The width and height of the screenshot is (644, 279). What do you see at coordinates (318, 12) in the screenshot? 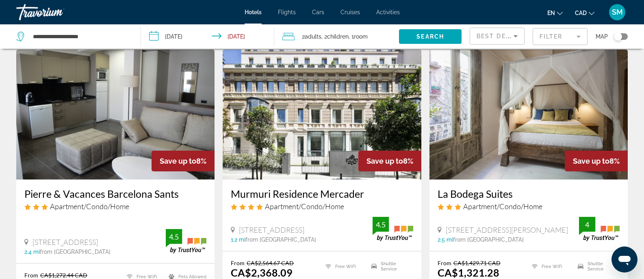
I see `a: Cars` at bounding box center [318, 12].